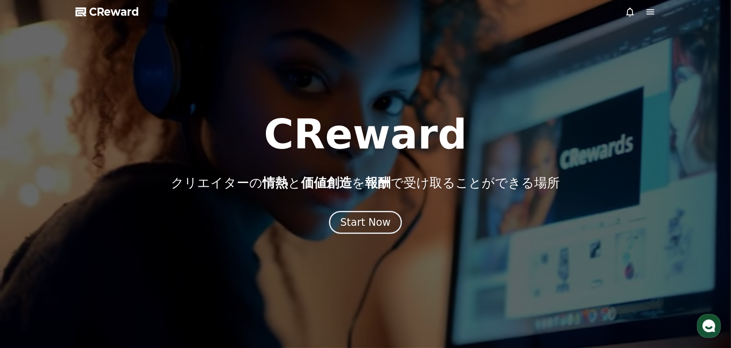  What do you see at coordinates (136, 285) in the screenshot?
I see `span: 設定` at bounding box center [136, 285].